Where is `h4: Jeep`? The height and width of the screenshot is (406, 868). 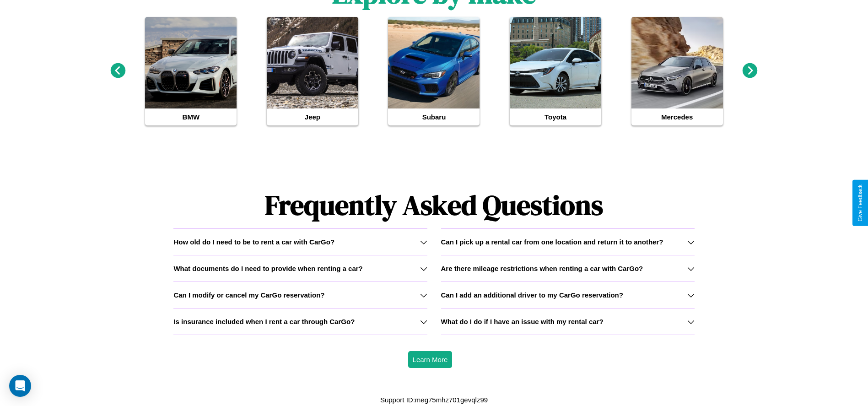 h4: Jeep is located at coordinates (313, 117).